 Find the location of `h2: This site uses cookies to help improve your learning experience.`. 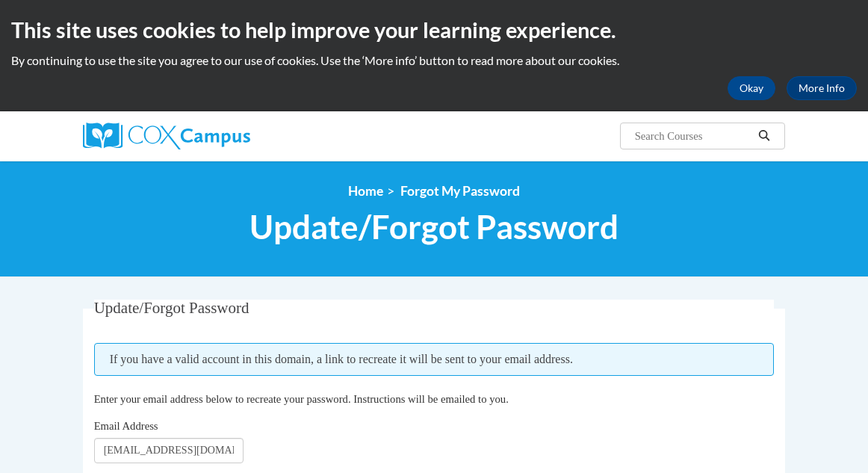

h2: This site uses cookies to help improve your learning experience. is located at coordinates (434, 30).